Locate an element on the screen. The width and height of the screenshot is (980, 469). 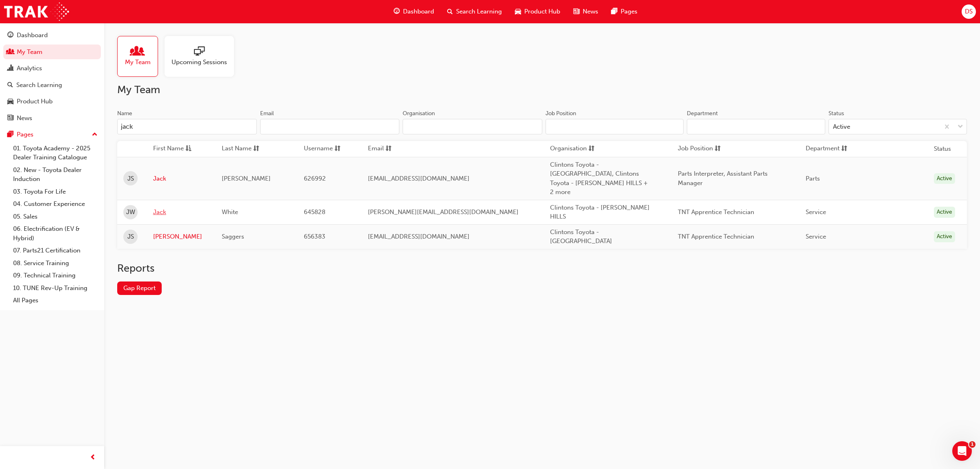
span: up-icon is located at coordinates (95, 135).